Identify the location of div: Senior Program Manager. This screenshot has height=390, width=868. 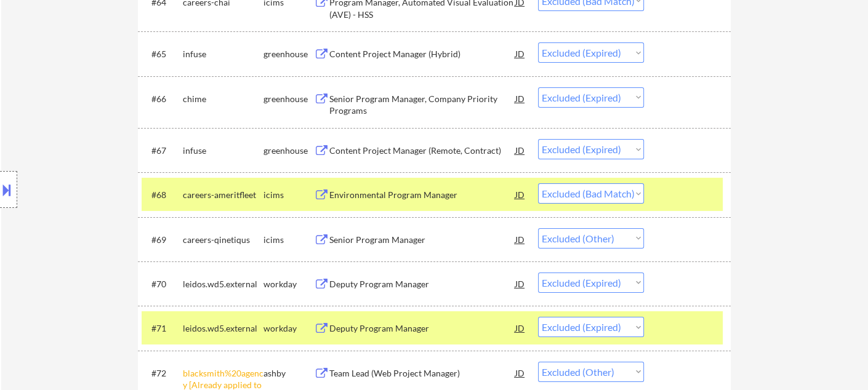
(422, 240).